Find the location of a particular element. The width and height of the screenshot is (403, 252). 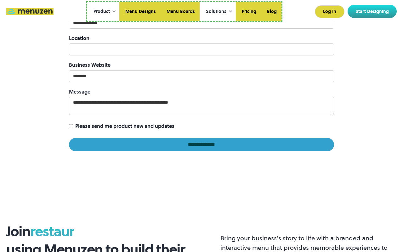

a: Log In is located at coordinates (330, 12).